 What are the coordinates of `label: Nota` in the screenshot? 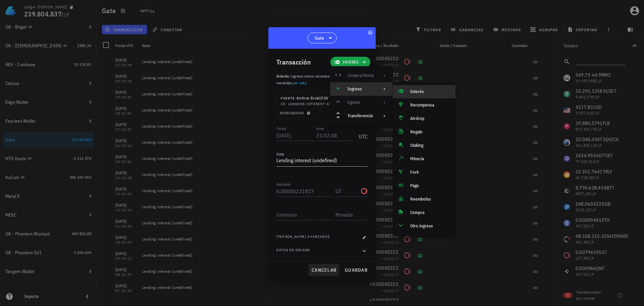 It's located at (280, 154).